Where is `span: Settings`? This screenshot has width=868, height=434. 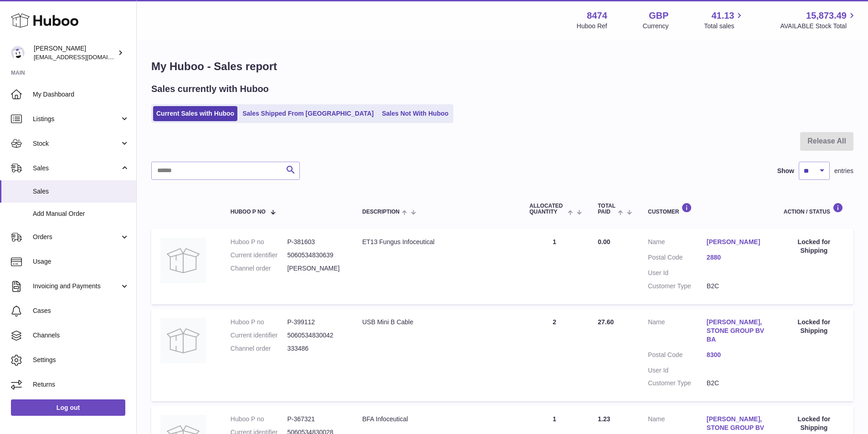 span: Settings is located at coordinates (81, 360).